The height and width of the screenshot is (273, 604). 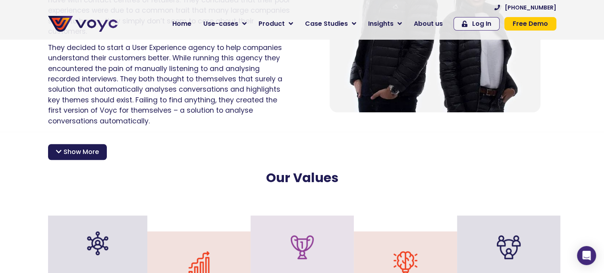 I want to click on img: teamwork, so click(x=509, y=247).